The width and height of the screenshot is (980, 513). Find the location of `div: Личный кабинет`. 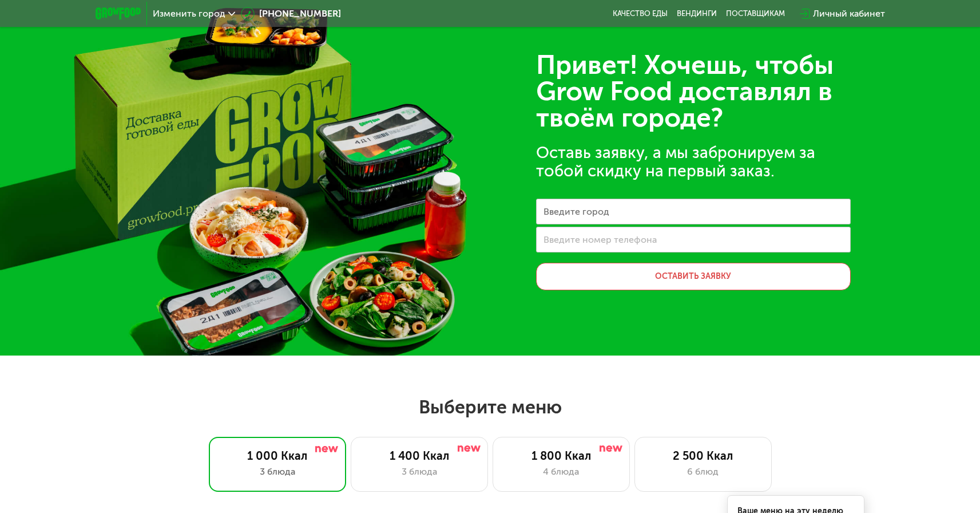

div: Личный кабинет is located at coordinates (849, 14).